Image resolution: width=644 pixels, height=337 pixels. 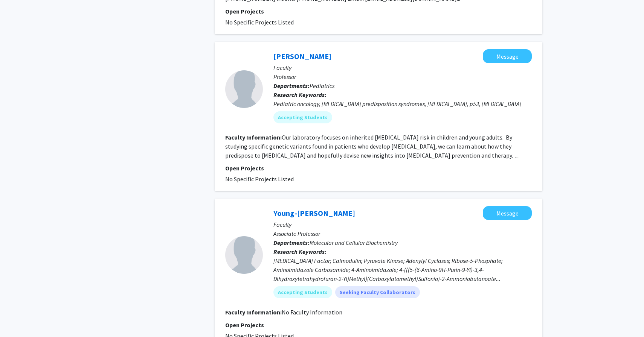 What do you see at coordinates (507, 213) in the screenshot?
I see `button: Message Young-Sam Lee` at bounding box center [507, 213].